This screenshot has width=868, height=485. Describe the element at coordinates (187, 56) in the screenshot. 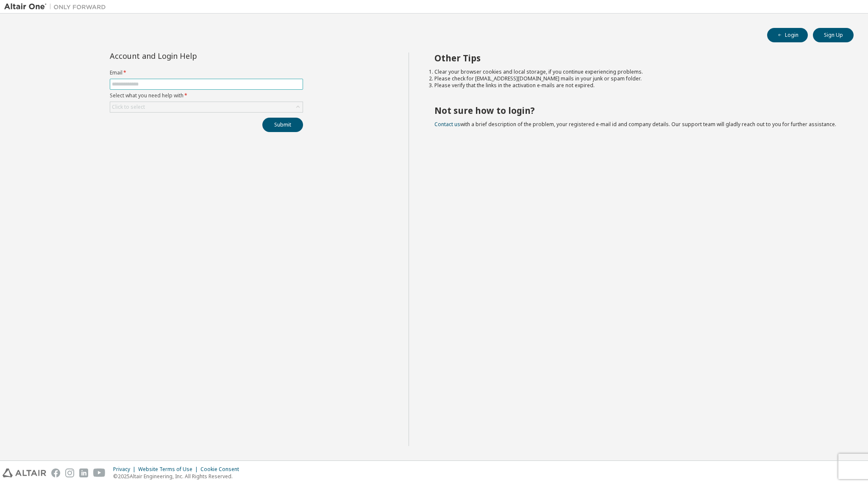

I see `div: Account and Login Help` at that location.